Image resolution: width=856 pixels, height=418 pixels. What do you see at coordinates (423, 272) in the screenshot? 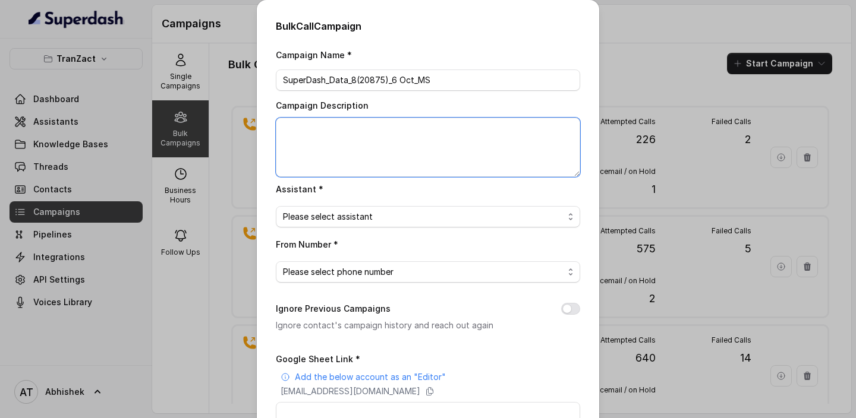
I see `span: Please select phone number` at bounding box center [423, 272].